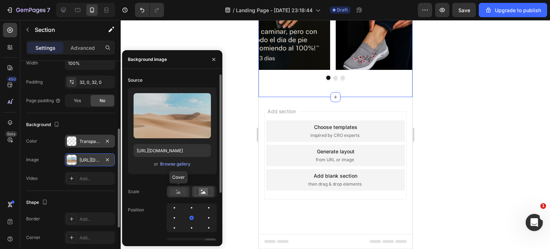 This screenshot has height=249, width=550. What do you see at coordinates (83, 48) in the screenshot?
I see `p: Advanced` at bounding box center [83, 48].